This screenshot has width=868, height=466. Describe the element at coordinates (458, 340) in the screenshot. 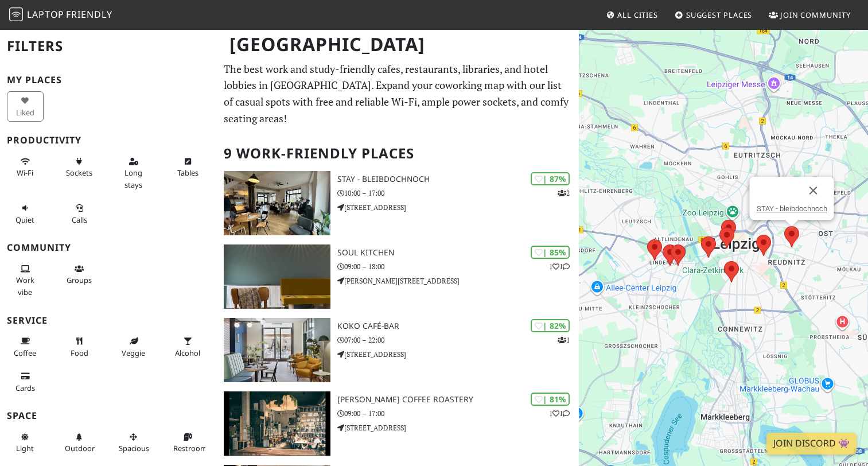

I see `p: 07:00 – 22:00` at that location.